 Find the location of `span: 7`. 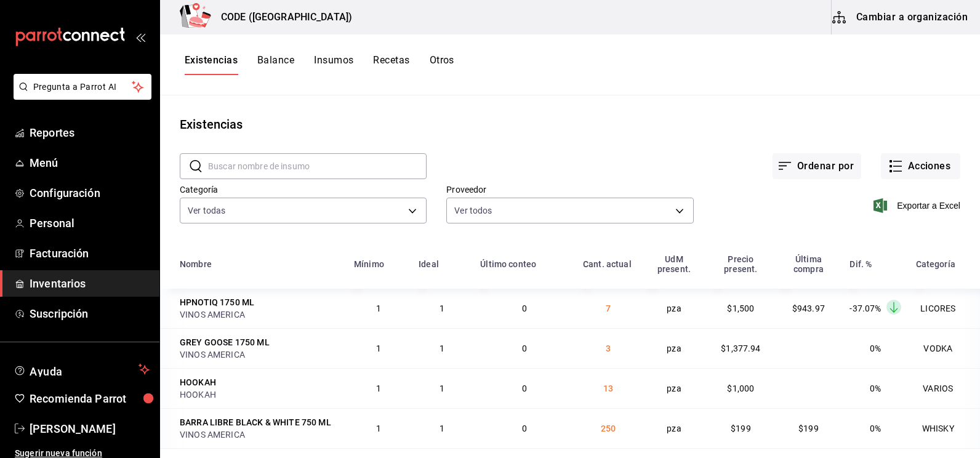

span: 7 is located at coordinates (608, 309).